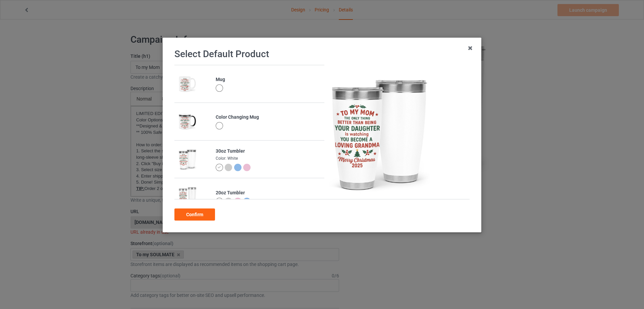  I want to click on div: Mug, so click(268, 80).